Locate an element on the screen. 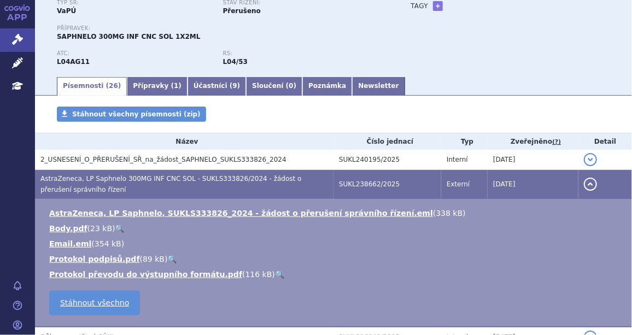 The height and width of the screenshot is (335, 632). span: SAPHNELO 300MG INF CNC SOL 1X2ML is located at coordinates (128, 37).